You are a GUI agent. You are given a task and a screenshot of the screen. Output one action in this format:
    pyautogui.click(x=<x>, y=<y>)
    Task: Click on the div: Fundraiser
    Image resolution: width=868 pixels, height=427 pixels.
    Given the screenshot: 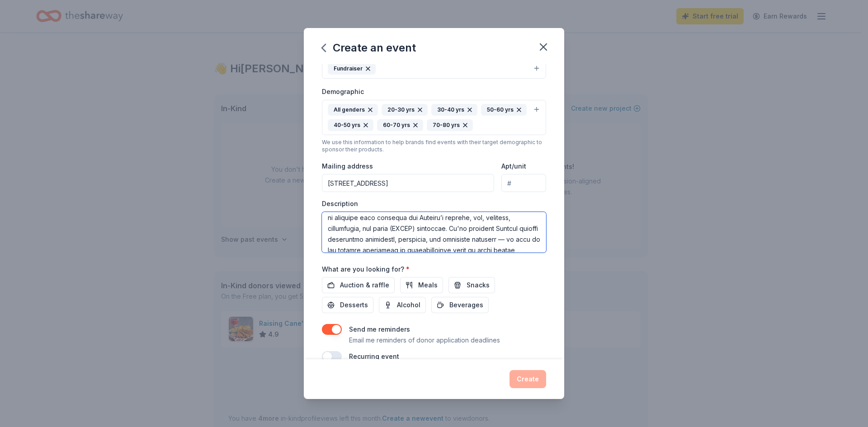 What is the action you would take?
    pyautogui.click(x=351, y=69)
    